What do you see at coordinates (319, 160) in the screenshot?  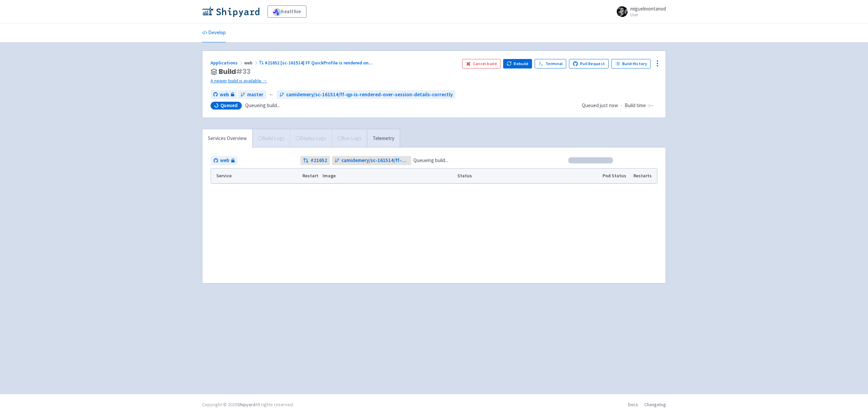 I see `strong: # 21652` at bounding box center [319, 160].